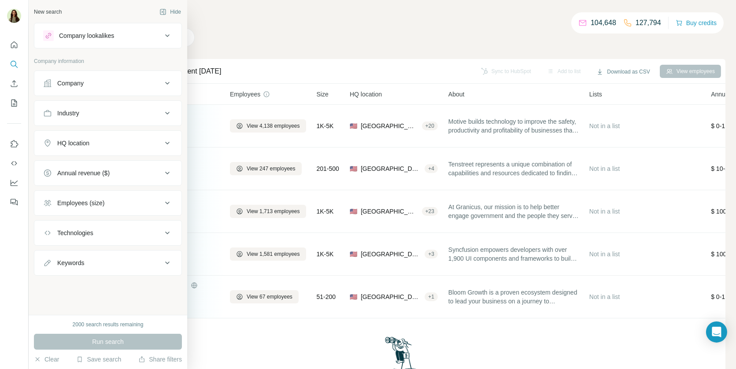 The height and width of the screenshot is (369, 736). I want to click on button: Industry, so click(108, 113).